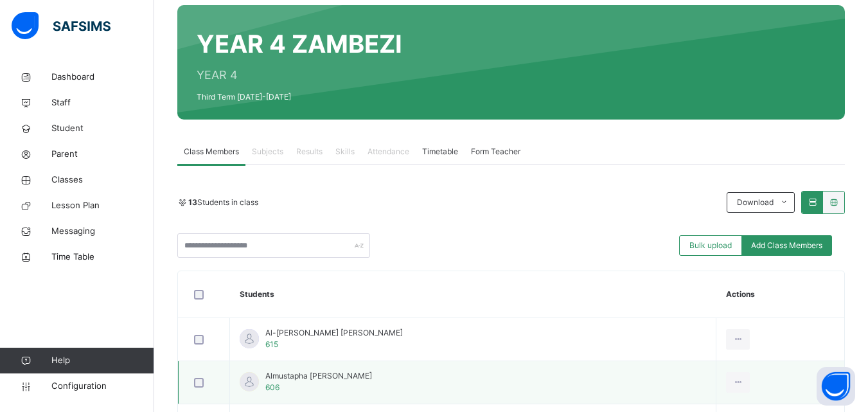  Describe the element at coordinates (786, 246) in the screenshot. I see `span: Add Class Members` at that location.